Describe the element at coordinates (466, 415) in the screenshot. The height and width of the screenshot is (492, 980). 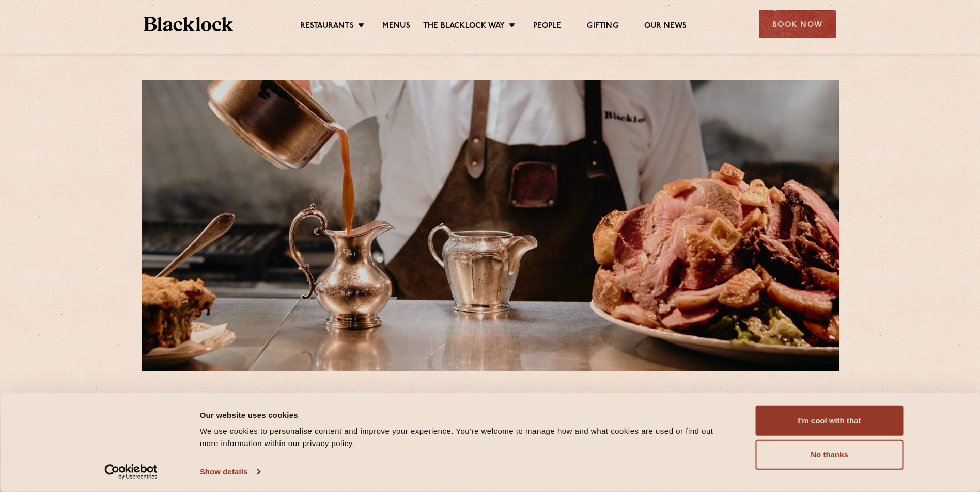
I see `div: Our website uses cookies` at that location.